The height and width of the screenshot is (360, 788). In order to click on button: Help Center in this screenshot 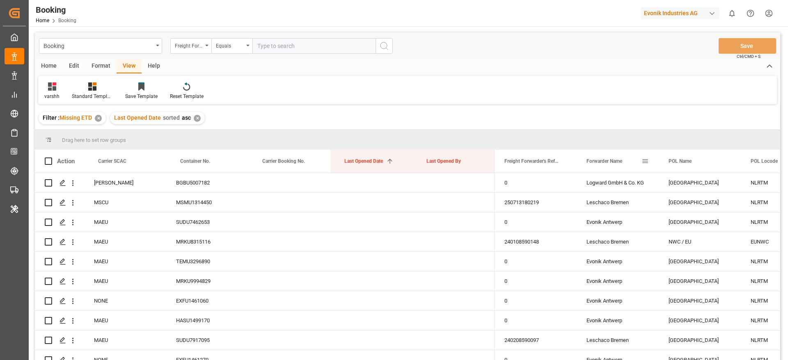, I will do `click(750, 13)`.